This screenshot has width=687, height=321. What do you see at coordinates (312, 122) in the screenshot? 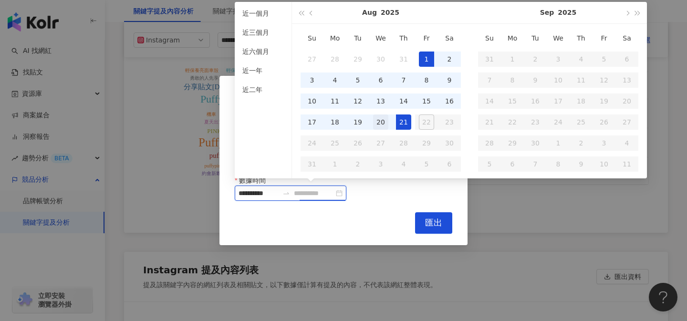
I see `td: 2025-08-17` at bounding box center [312, 122].